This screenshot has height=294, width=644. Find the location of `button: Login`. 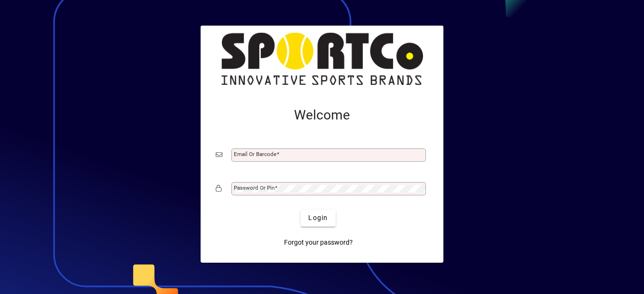

button: Login is located at coordinates (317, 218).